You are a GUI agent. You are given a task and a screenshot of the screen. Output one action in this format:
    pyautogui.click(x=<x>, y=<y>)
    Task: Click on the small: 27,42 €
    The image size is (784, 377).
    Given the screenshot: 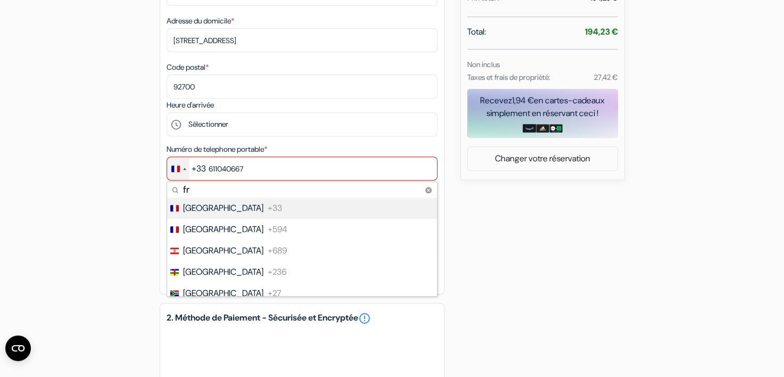 What is the action you would take?
    pyautogui.click(x=605, y=77)
    